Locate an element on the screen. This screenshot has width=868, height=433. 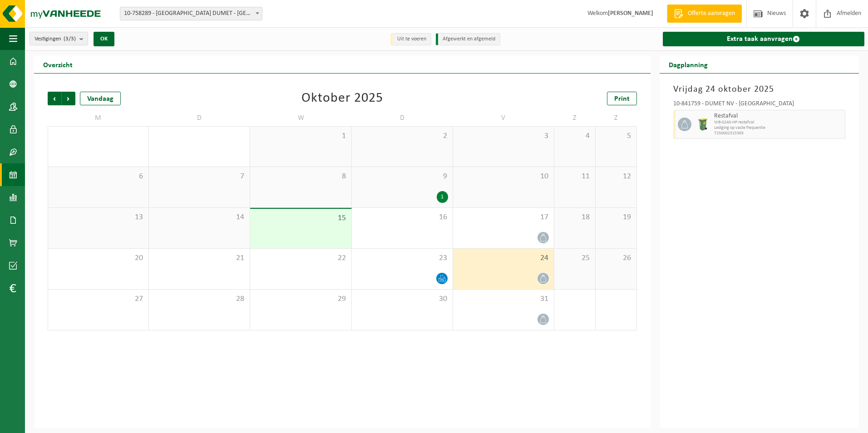
span: 21 is located at coordinates (199, 258).